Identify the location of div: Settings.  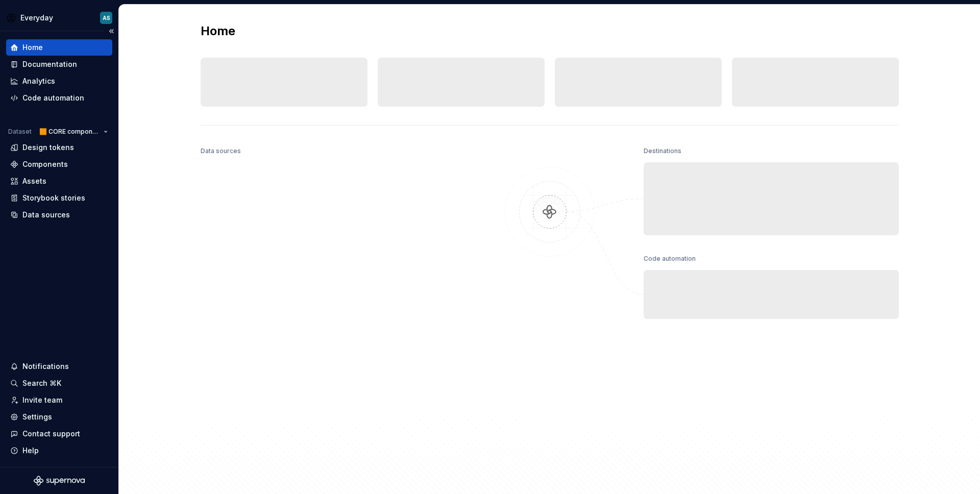
(37, 417).